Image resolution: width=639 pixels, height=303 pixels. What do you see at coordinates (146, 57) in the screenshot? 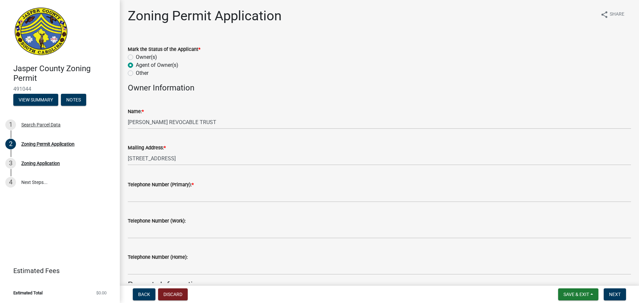
I see `label: Owner(s)` at bounding box center [146, 57].